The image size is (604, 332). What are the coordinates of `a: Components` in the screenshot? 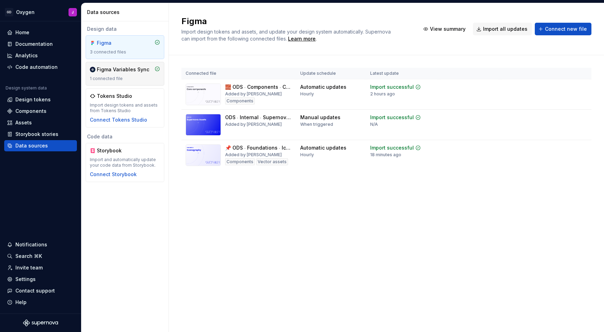 It's located at (41, 111).